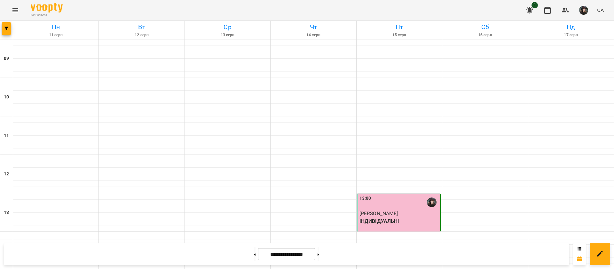  What do you see at coordinates (141, 27) in the screenshot?
I see `h6: Вт` at bounding box center [141, 27].